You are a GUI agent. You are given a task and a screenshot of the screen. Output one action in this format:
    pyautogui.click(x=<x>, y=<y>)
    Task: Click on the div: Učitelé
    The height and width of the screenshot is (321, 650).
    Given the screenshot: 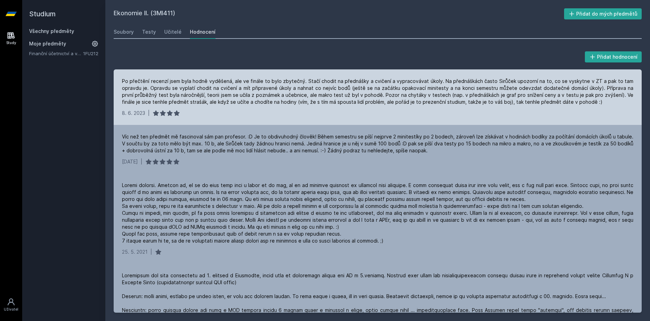 What is the action you would take?
    pyautogui.click(x=173, y=32)
    